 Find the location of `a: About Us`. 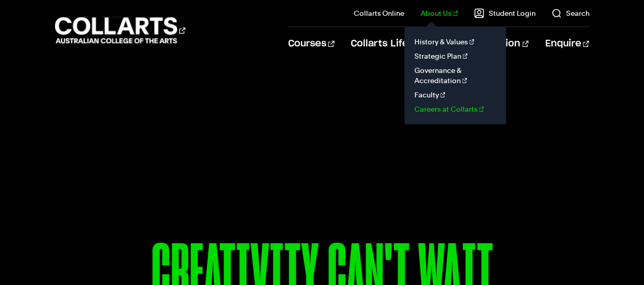

a: About Us is located at coordinates (439, 13).